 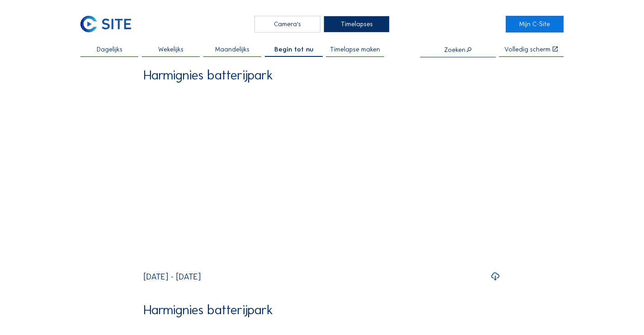 What do you see at coordinates (287, 24) in the screenshot?
I see `div: Camera's` at bounding box center [287, 24].